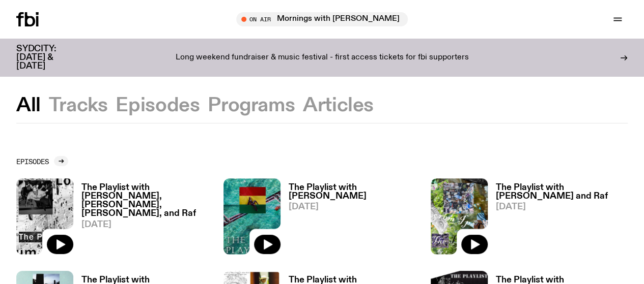  I want to click on button: Programs, so click(251, 106).